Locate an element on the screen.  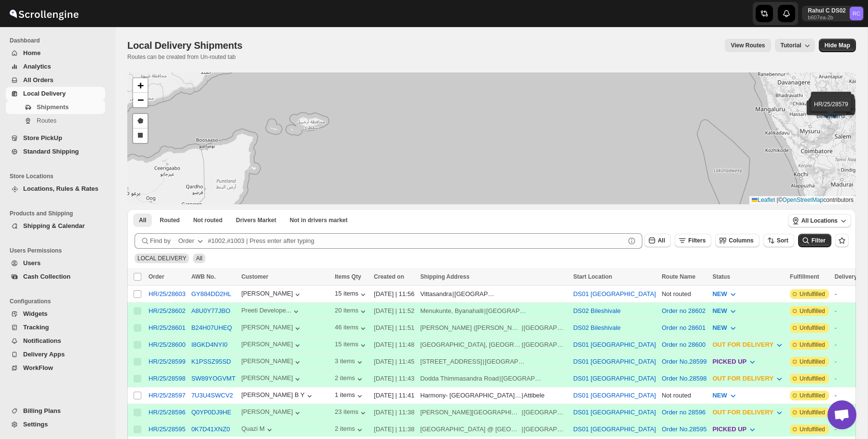
button: All is located at coordinates (142, 220).